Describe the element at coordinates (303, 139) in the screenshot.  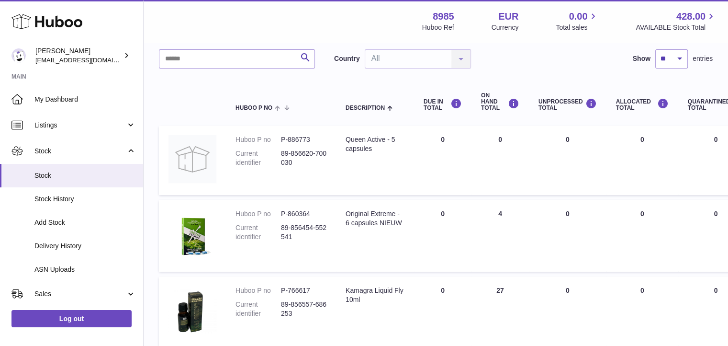
I see `dd: P-886773` at that location.